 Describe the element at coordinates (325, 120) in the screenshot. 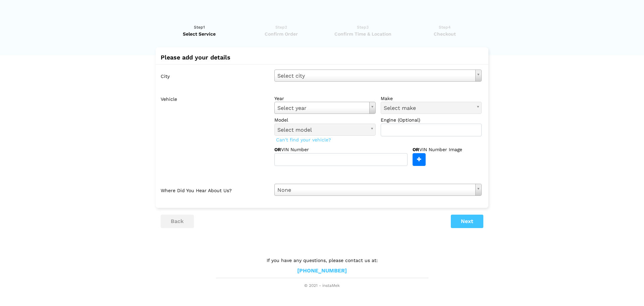

I see `label: model` at that location.